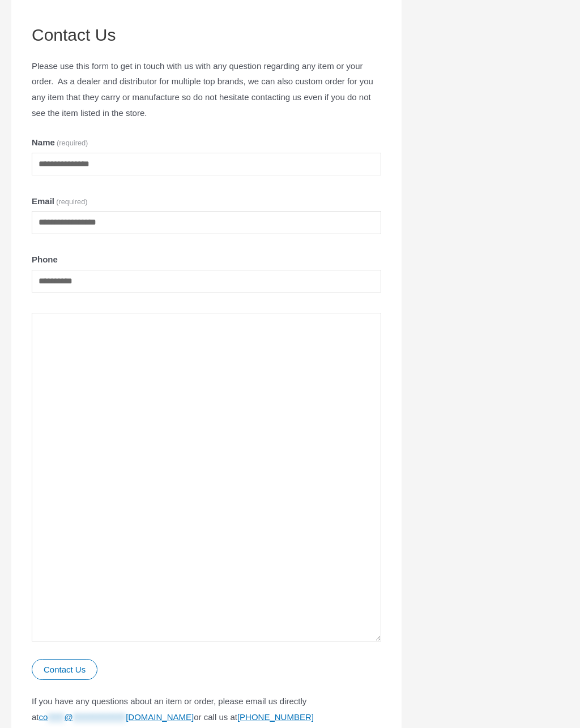 Image resolution: width=580 pixels, height=728 pixels. Describe the element at coordinates (206, 710) in the screenshot. I see `p: If you have any questions about an item or order, please email us directly at or call us at` at that location.